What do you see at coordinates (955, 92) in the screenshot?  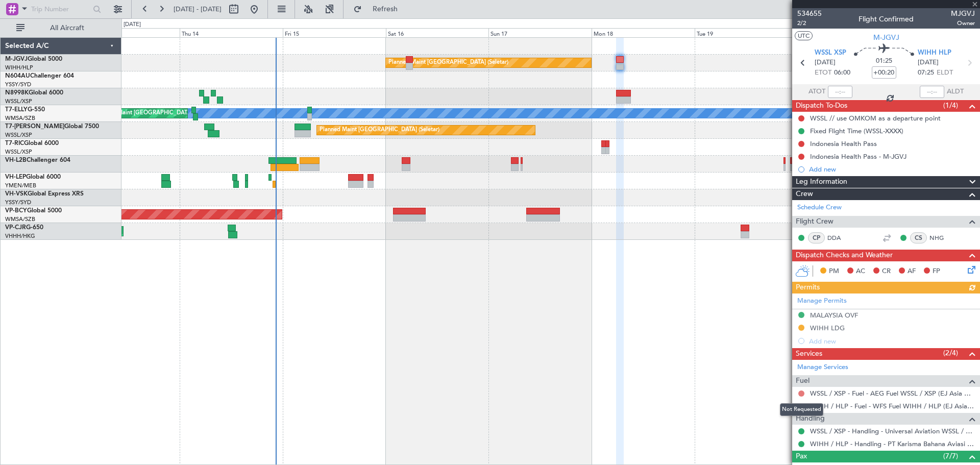 I see `span: ALDT` at bounding box center [955, 92].